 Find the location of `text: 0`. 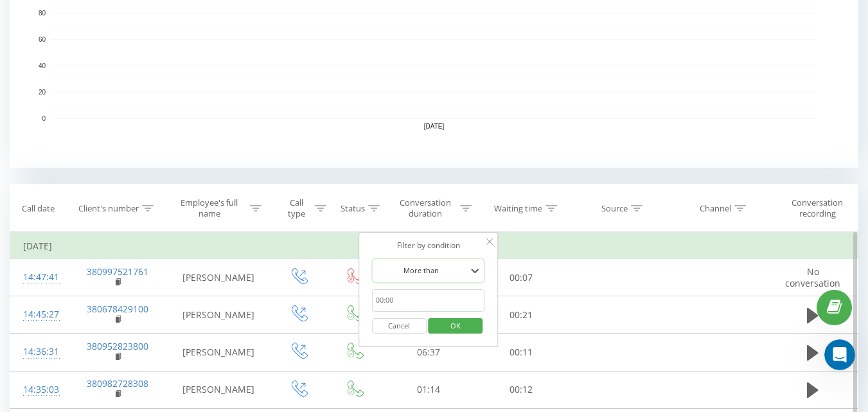

text: 0 is located at coordinates (44, 118).